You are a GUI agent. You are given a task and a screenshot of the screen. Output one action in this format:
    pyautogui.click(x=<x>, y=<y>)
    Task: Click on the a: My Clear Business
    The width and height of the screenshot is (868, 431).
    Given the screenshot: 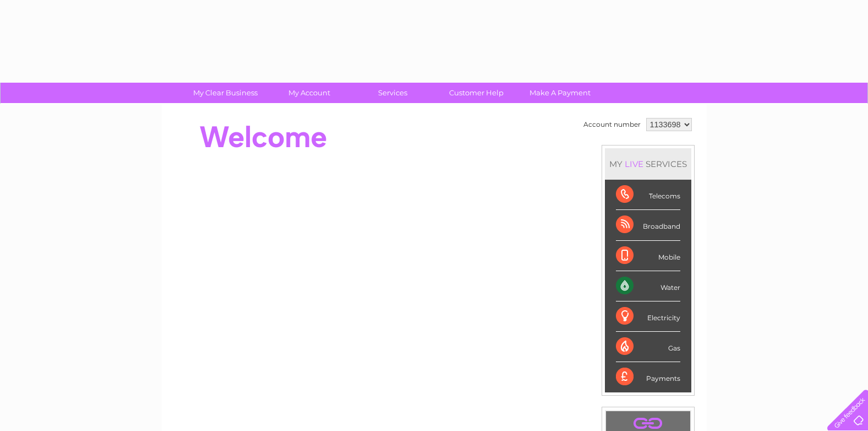 What is the action you would take?
    pyautogui.click(x=225, y=92)
    